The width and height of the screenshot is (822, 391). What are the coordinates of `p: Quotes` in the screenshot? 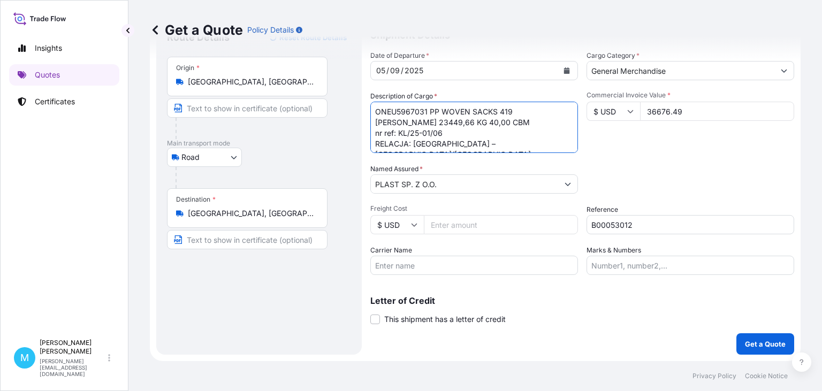 It's located at (47, 75).